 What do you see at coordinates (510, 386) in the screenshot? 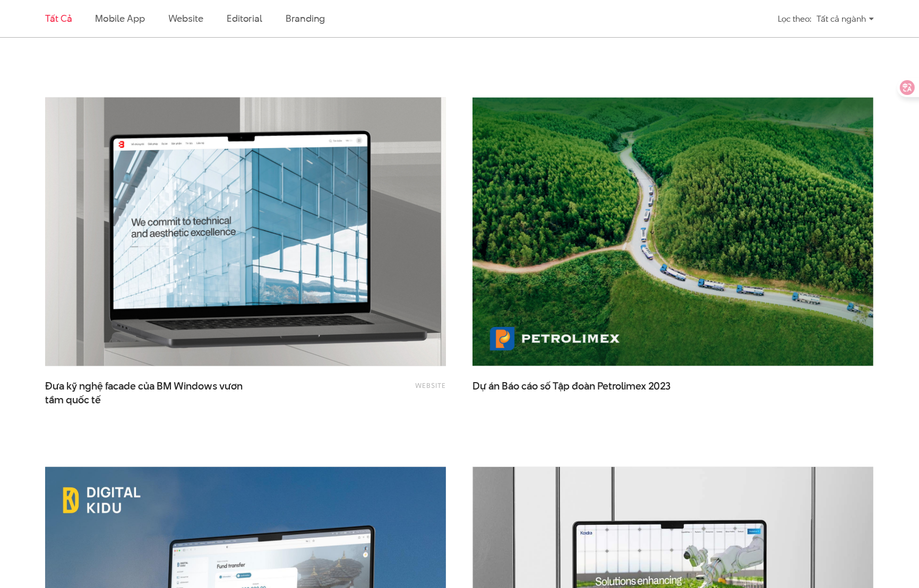
I see `span: Báo` at bounding box center [510, 386].